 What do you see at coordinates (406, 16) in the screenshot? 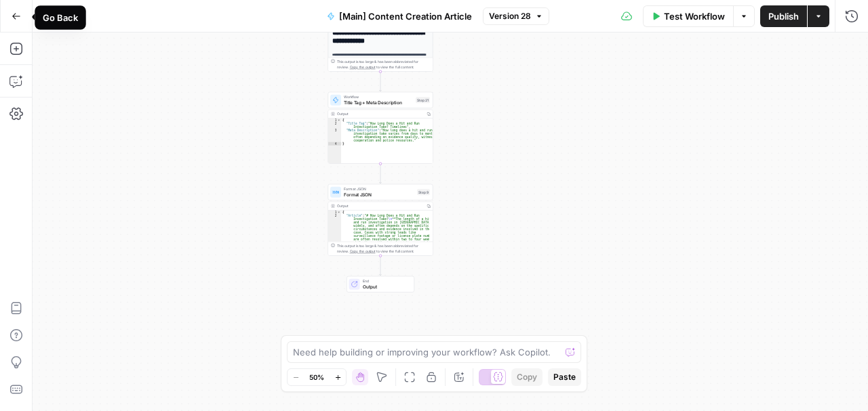
I see `span: [Main] Content Creation Article` at bounding box center [406, 16].